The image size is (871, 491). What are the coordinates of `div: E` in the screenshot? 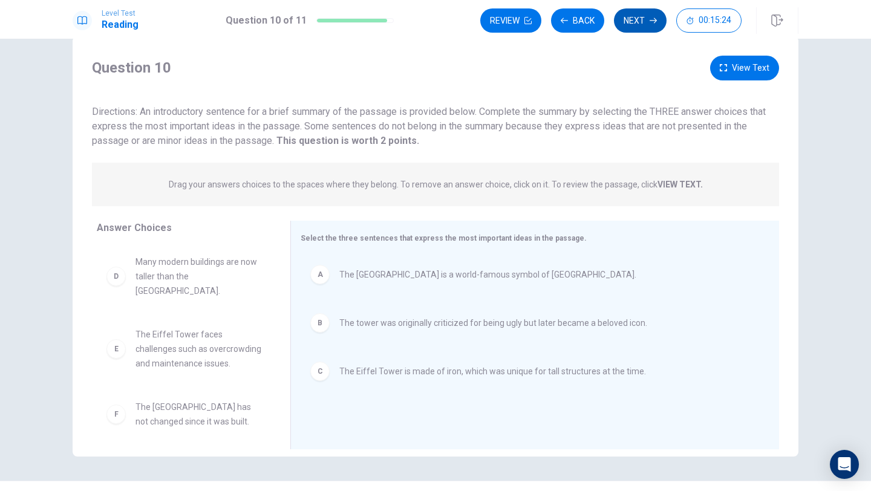 It's located at (116, 349).